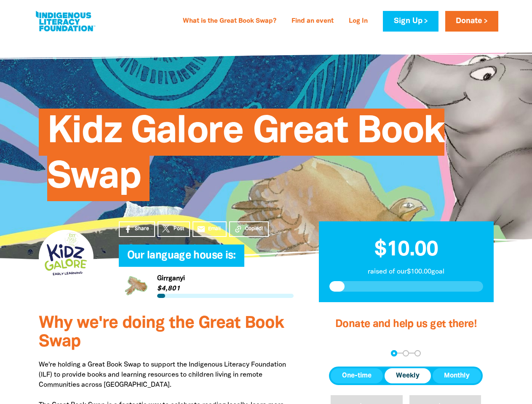 The width and height of the screenshot is (532, 404). What do you see at coordinates (181, 259) in the screenshot?
I see `span: Our language house is:` at bounding box center [181, 259].